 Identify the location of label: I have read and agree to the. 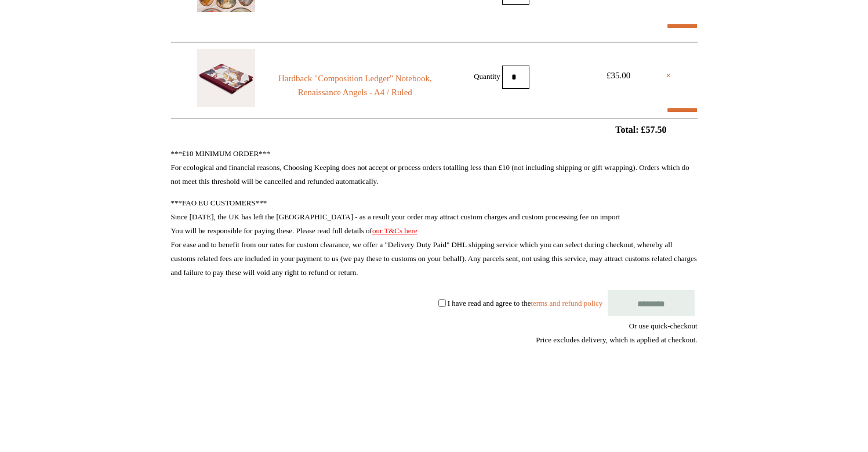
(525, 302).